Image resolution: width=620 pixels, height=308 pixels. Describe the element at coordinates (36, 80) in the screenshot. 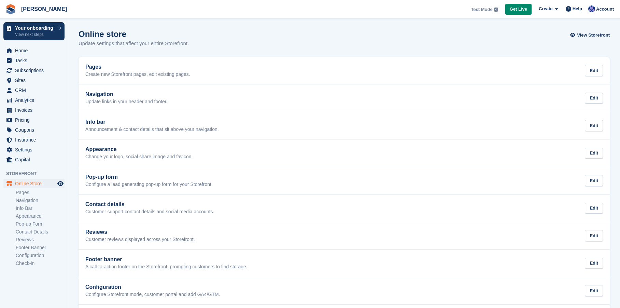

I see `span: Sites` at that location.